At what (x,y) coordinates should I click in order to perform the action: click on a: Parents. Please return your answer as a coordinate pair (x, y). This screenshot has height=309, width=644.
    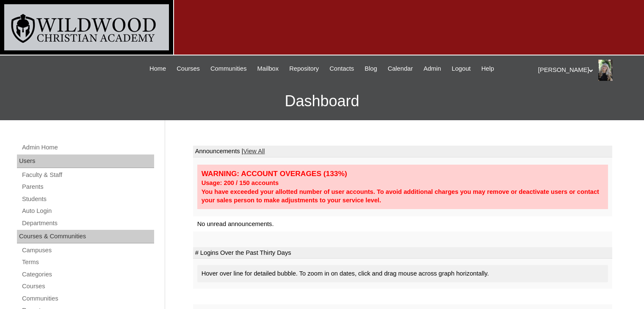
    Looking at the image, I should click on (87, 187).